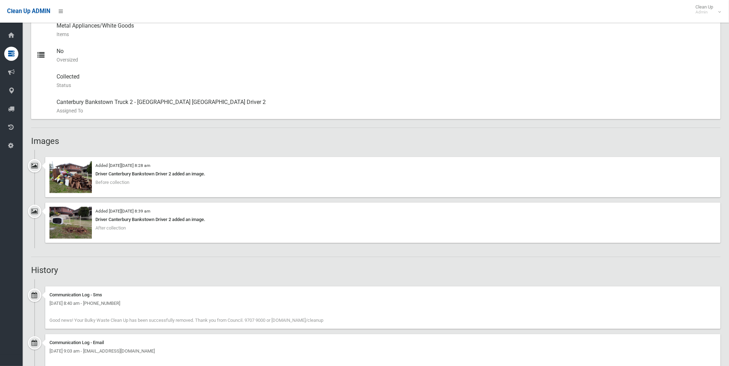 The width and height of the screenshot is (729, 366). Describe the element at coordinates (383, 342) in the screenshot. I see `div: Communication Log - Email` at that location.